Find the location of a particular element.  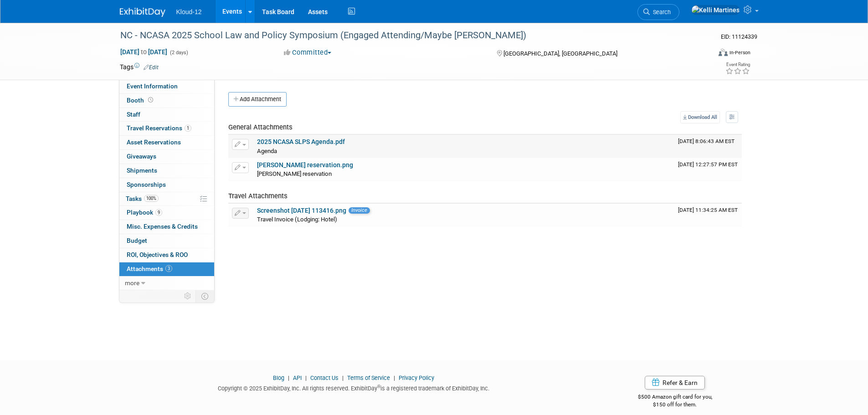

span: Sponsorships is located at coordinates (146, 185).